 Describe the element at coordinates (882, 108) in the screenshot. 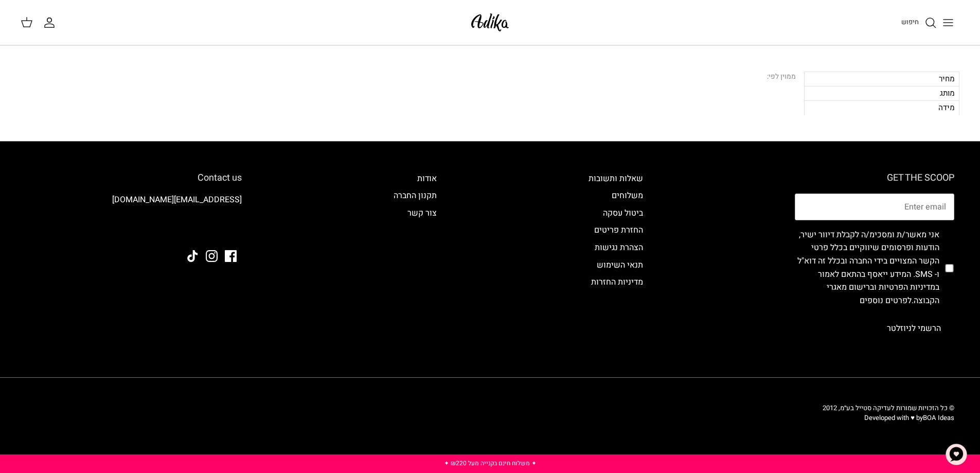

I see `div: מידה` at that location.